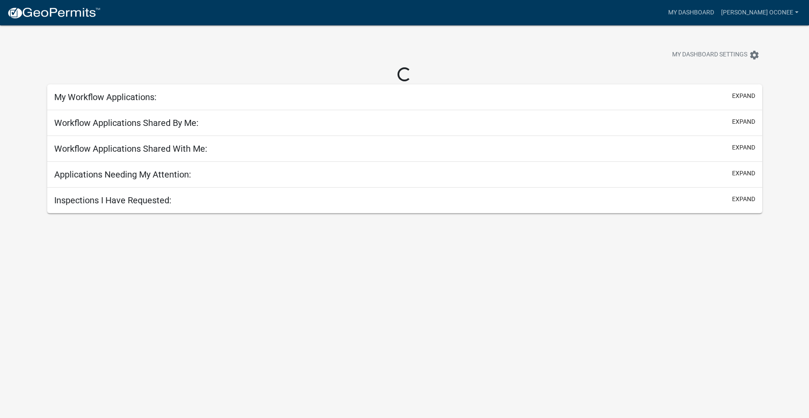  What do you see at coordinates (113, 200) in the screenshot?
I see `h5: Inspections I Have Requested:` at bounding box center [113, 200].